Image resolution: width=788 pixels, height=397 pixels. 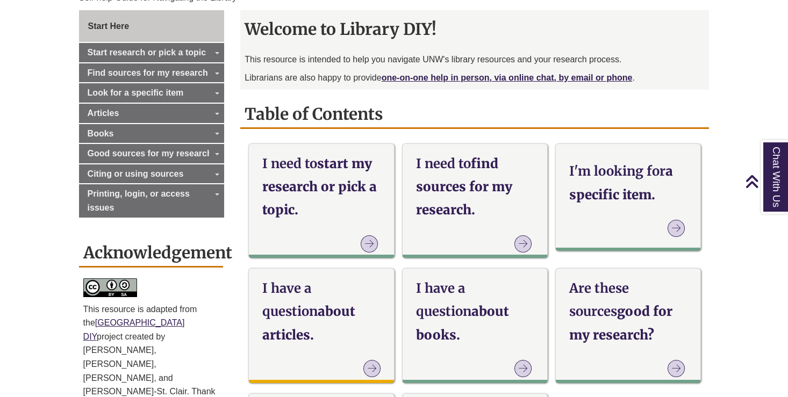 What do you see at coordinates (151, 26) in the screenshot?
I see `a: Start Here` at bounding box center [151, 26].